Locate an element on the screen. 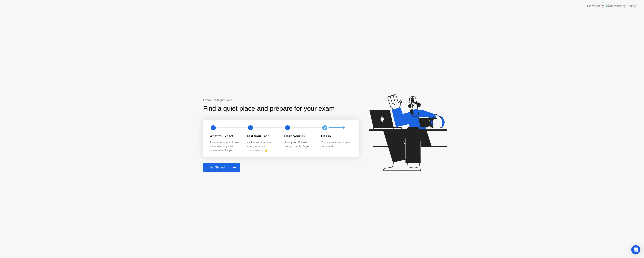 The height and width of the screenshot is (258, 644). div: A quick summary of how we’re ensuring a fair environment for you is located at coordinates (225, 146).